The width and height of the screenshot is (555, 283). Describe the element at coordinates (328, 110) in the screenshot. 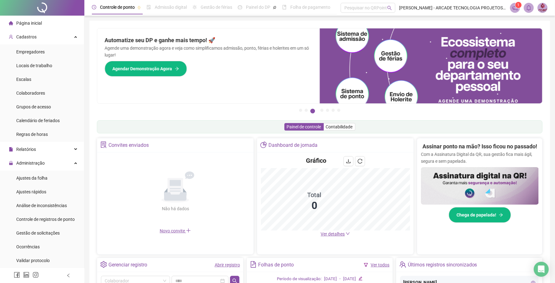

I see `button: 5` at that location.